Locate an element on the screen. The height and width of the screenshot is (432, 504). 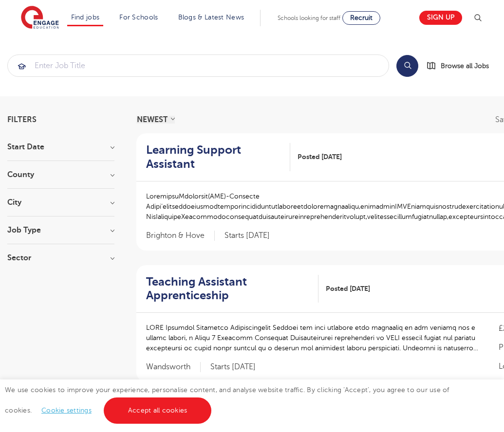
a: Teaching Assistant Apprenticeship is located at coordinates (232, 289).